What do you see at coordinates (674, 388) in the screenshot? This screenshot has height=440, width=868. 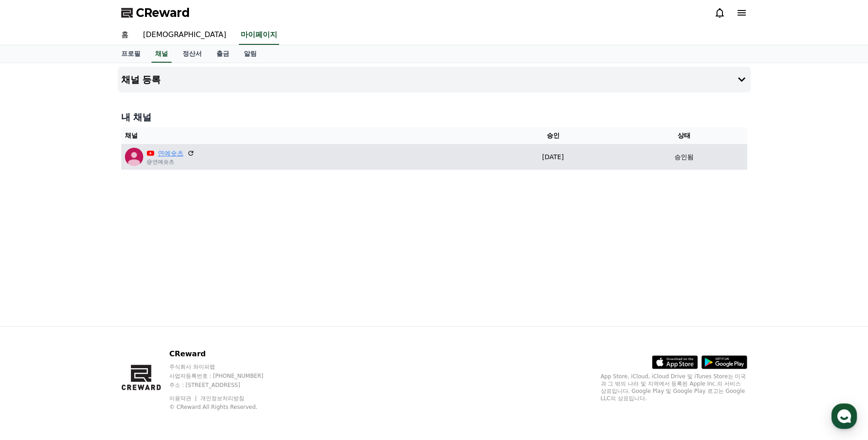 I see `p: App Store, iCloud, iCloud Drive 및 iTunes Store는 미국과 그 밖의 나라 및 지역에서 등록된 Apple Inc.의 서비스 상표입니다. Goo...` at bounding box center [674, 388].